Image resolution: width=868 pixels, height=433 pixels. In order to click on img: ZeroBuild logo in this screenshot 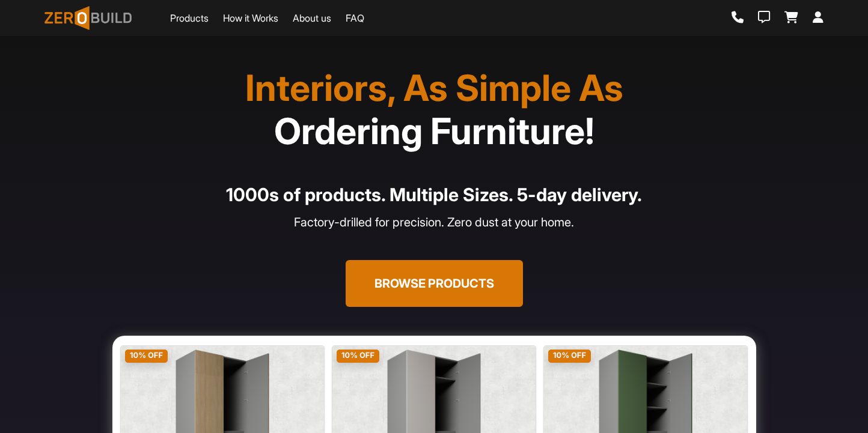, I will do `click(88, 18)`.